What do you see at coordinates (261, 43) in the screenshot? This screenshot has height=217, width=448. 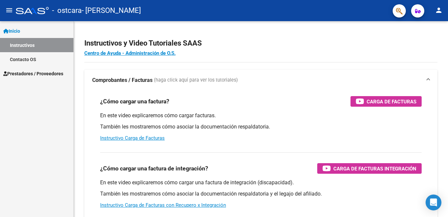 I see `h2: Instructivos y Video Tutoriales SAAS` at bounding box center [261, 43].